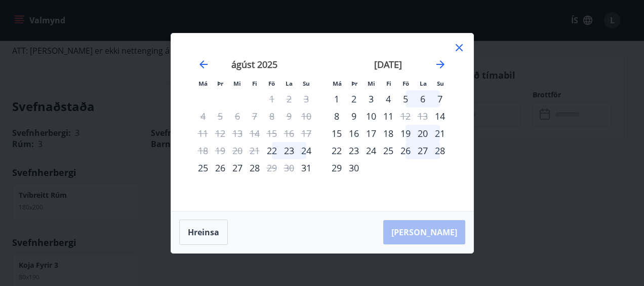  What do you see at coordinates (255, 151) in the screenshot?
I see `td: Not available. fimmtudagur, 21. ágúst 2025` at bounding box center [255, 151].